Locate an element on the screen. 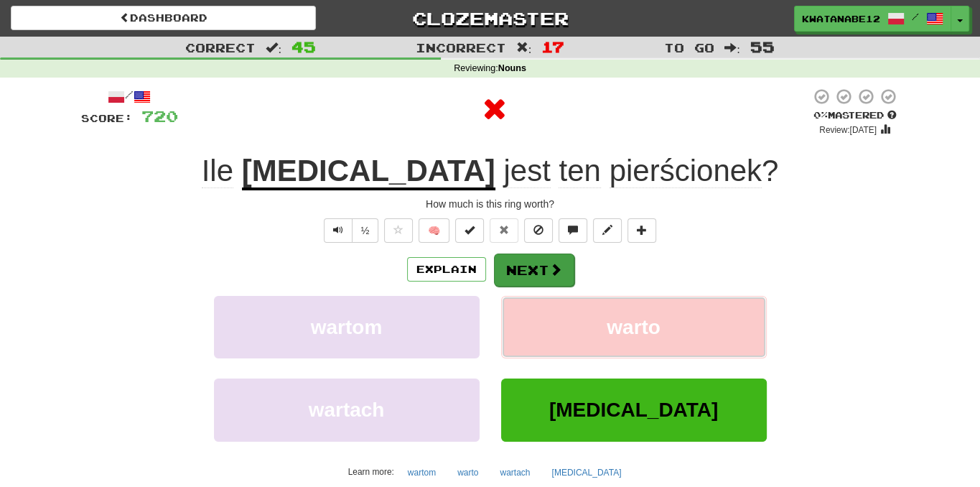 The height and width of the screenshot is (487, 980). button: Edit sentence (alt+d) is located at coordinates (607, 230).